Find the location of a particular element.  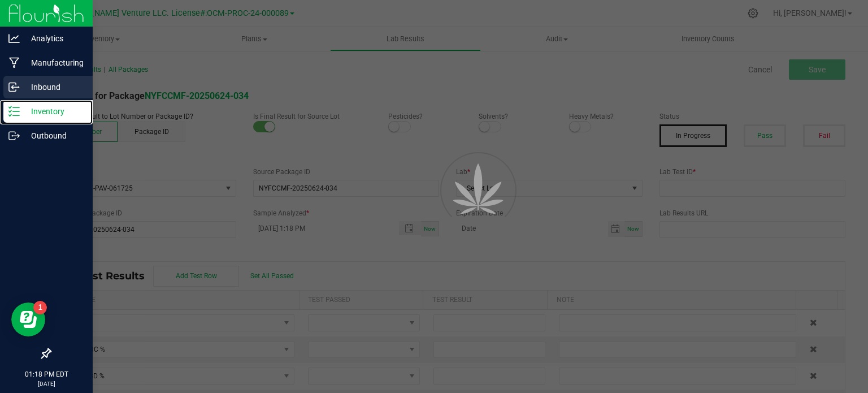

p: Outbound is located at coordinates (54, 136).